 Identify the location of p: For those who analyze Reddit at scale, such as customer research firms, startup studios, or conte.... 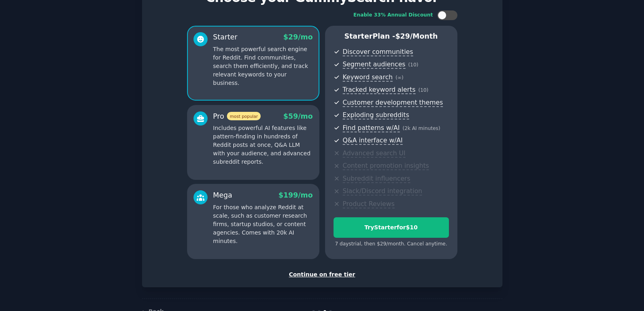
(263, 224).